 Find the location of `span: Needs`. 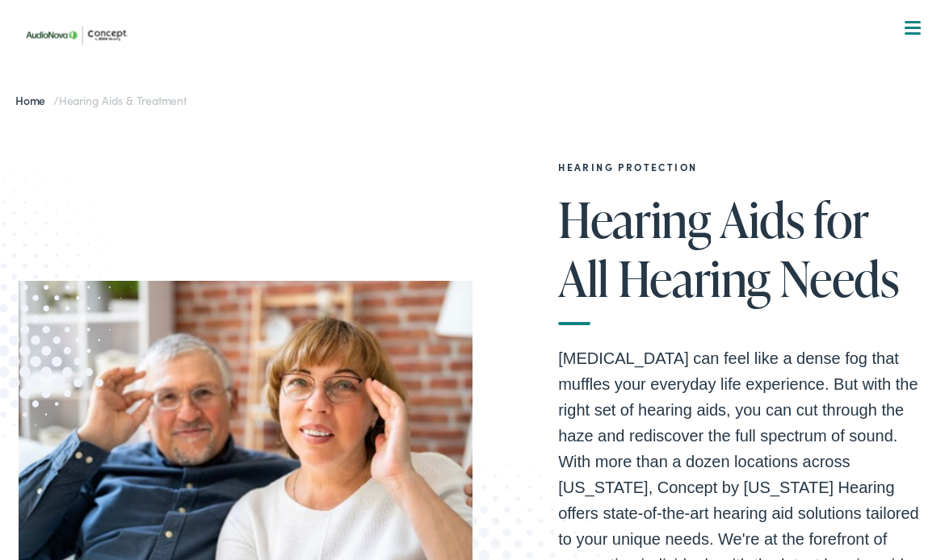

span: Needs is located at coordinates (839, 279).